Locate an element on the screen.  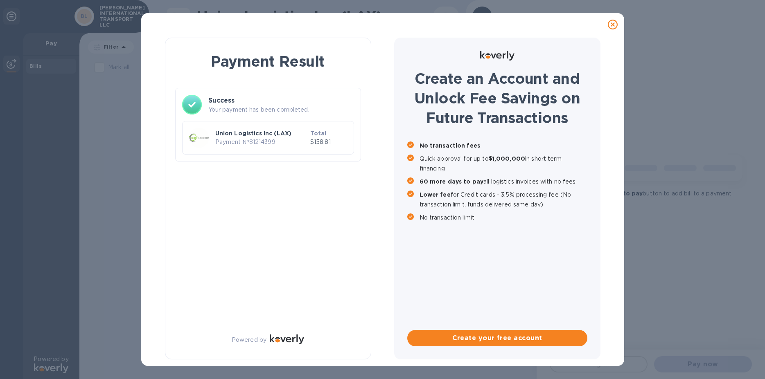
p: Your payment has been completed. is located at coordinates (281, 110).